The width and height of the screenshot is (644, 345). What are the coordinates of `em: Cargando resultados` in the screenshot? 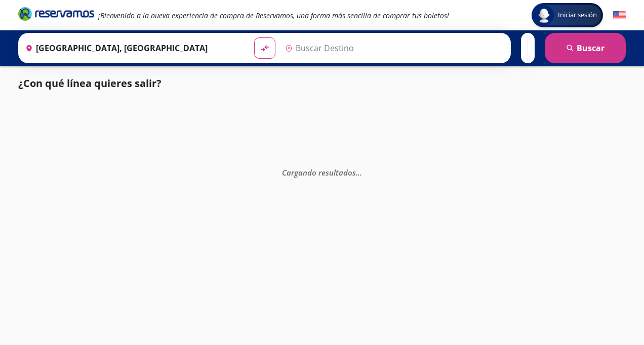 It's located at (322, 172).